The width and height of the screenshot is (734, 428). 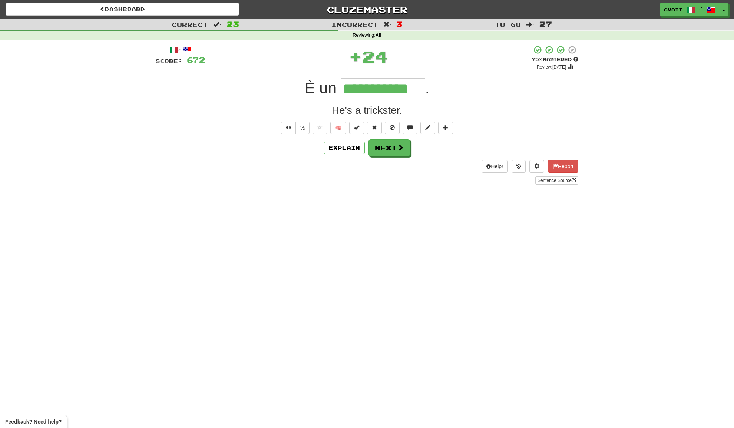 What do you see at coordinates (557, 181) in the screenshot?
I see `a: Sentence Source` at bounding box center [557, 181].